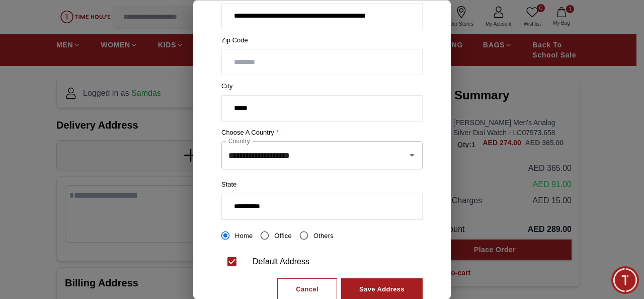 Image resolution: width=644 pixels, height=299 pixels. Describe the element at coordinates (322, 132) in the screenshot. I see `label: Choose a country` at that location.